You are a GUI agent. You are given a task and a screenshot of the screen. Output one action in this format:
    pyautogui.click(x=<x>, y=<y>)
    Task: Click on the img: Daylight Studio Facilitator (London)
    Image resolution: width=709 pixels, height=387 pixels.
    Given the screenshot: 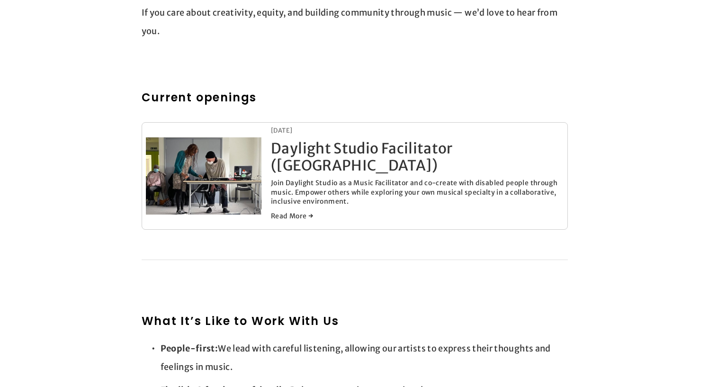 What is the action you would take?
    pyautogui.click(x=204, y=176)
    